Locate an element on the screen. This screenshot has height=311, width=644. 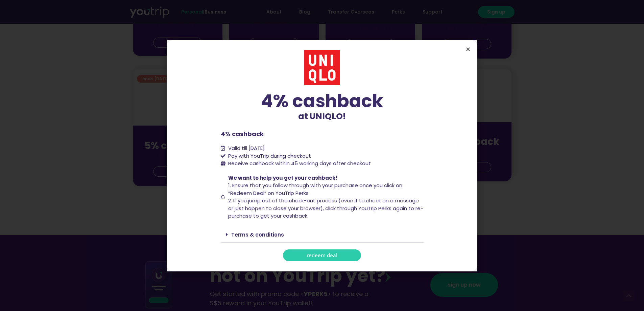
span: redeem deal is located at coordinates (322, 255).